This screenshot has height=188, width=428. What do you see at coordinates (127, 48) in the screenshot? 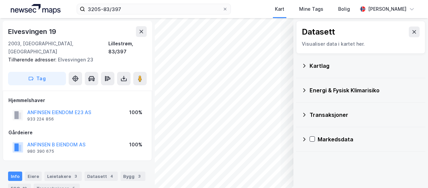
I see `div: Lillestrøm, 83/397` at bounding box center [127, 48].